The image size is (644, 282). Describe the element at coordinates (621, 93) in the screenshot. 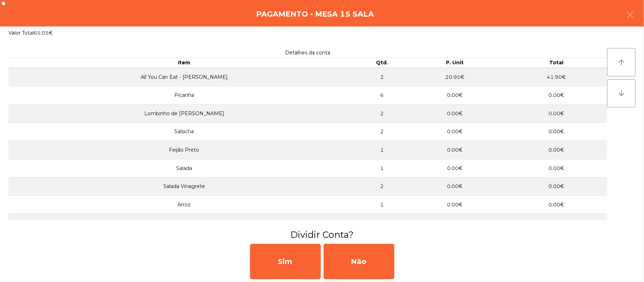

I see `button: arrow_downward` at that location.